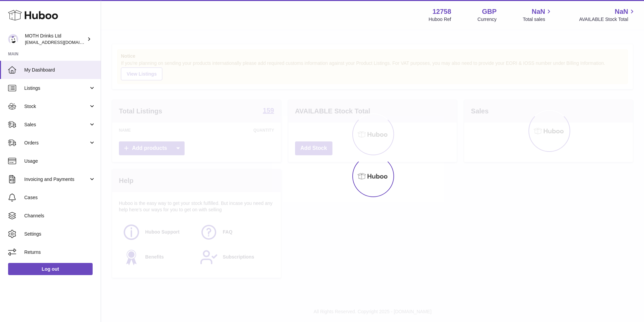 This screenshot has width=644, height=322. Describe the element at coordinates (60, 197) in the screenshot. I see `span: Cases` at that location.